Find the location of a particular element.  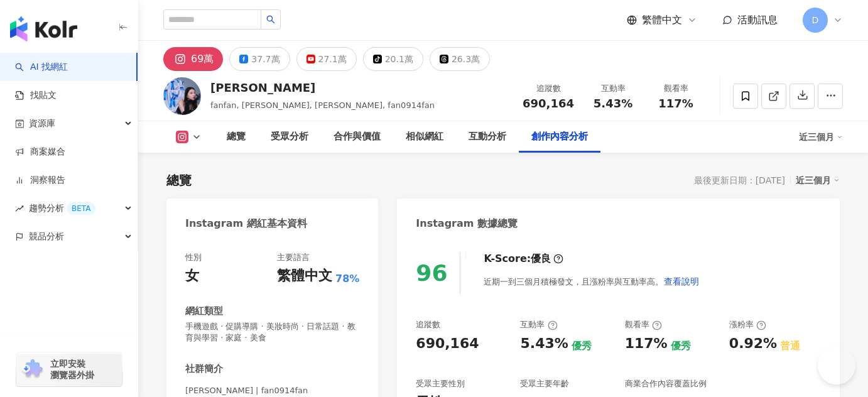

img: logo is located at coordinates (43, 29).